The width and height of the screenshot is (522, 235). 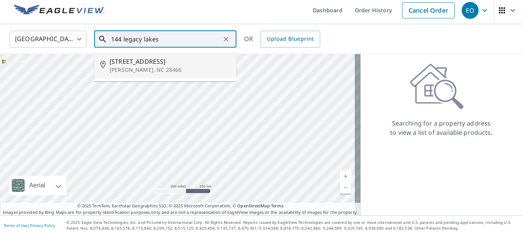 I want to click on button: Clear, so click(x=226, y=39).